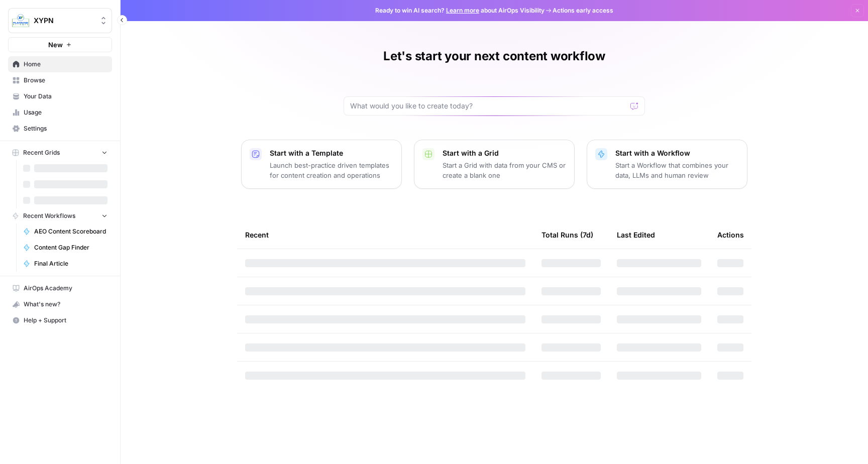 This screenshot has height=464, width=868. I want to click on span: Actions early access, so click(583, 10).